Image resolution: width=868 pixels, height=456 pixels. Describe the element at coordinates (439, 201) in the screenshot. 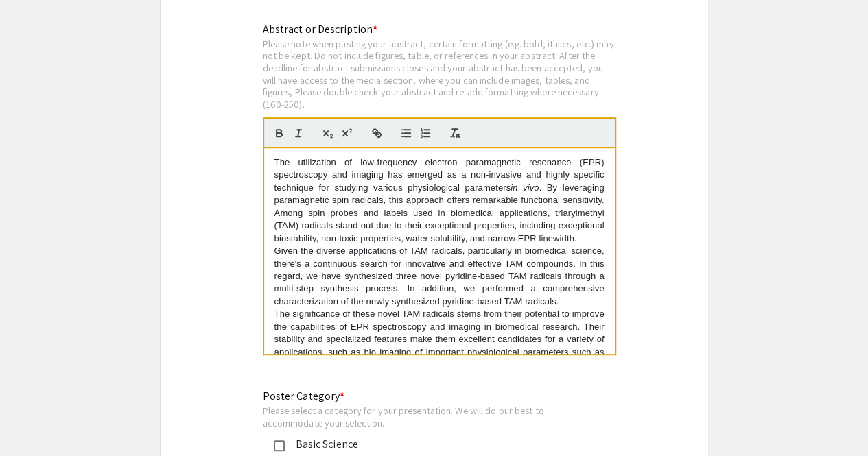

I see `p: The utilization of low-frequency electron paramagnetic resonance (EPR) spectroscopy and imaging h...` at that location.